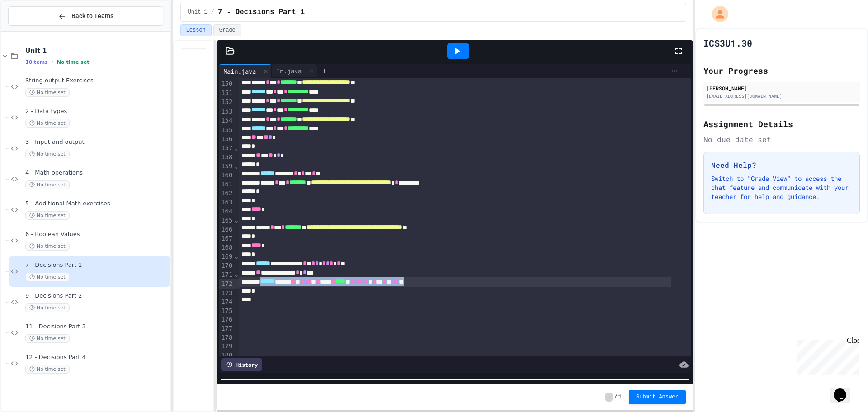 This screenshot has height=412, width=868. What do you see at coordinates (96, 203) in the screenshot?
I see `span: 5 - Additional Math exercises` at bounding box center [96, 203].